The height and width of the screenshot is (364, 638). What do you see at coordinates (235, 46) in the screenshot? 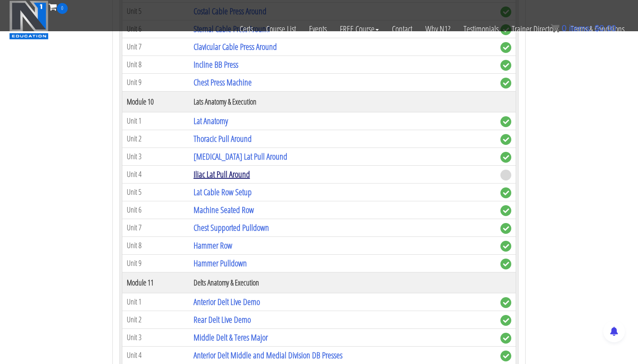
I see `a: Clavicular Cable Press Around` at bounding box center [235, 46].